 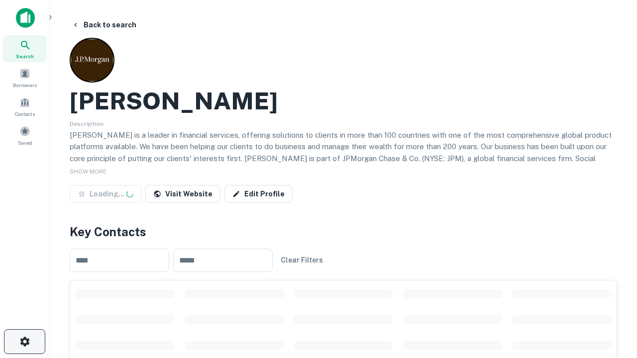 I want to click on div: Chat Widget, so click(x=612, y=302).